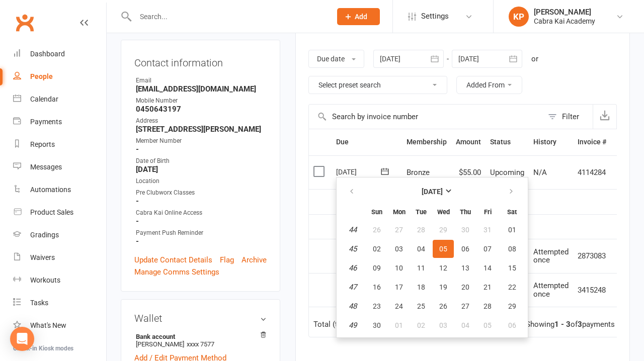 This screenshot has width=644, height=361. What do you see at coordinates (512, 306) in the screenshot?
I see `button: 29` at bounding box center [512, 306].